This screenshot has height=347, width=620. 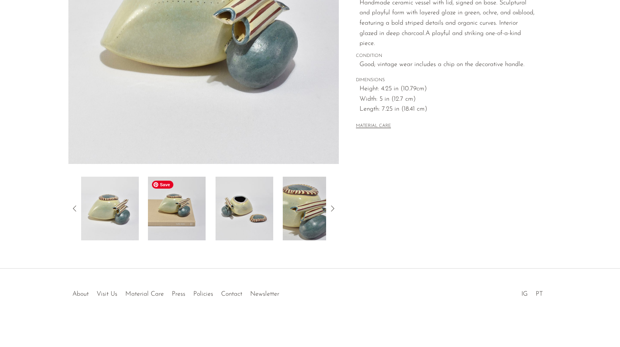 I want to click on button: MATERIAL CARE, so click(x=373, y=126).